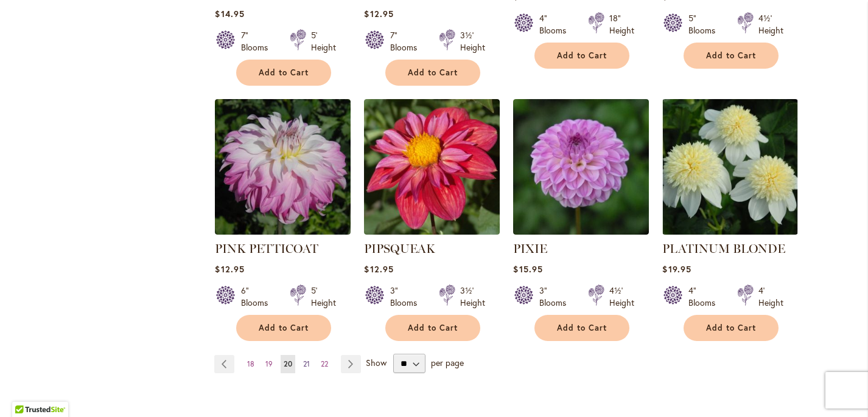  Describe the element at coordinates (283, 167) in the screenshot. I see `img: Pink Petticoat` at that location.